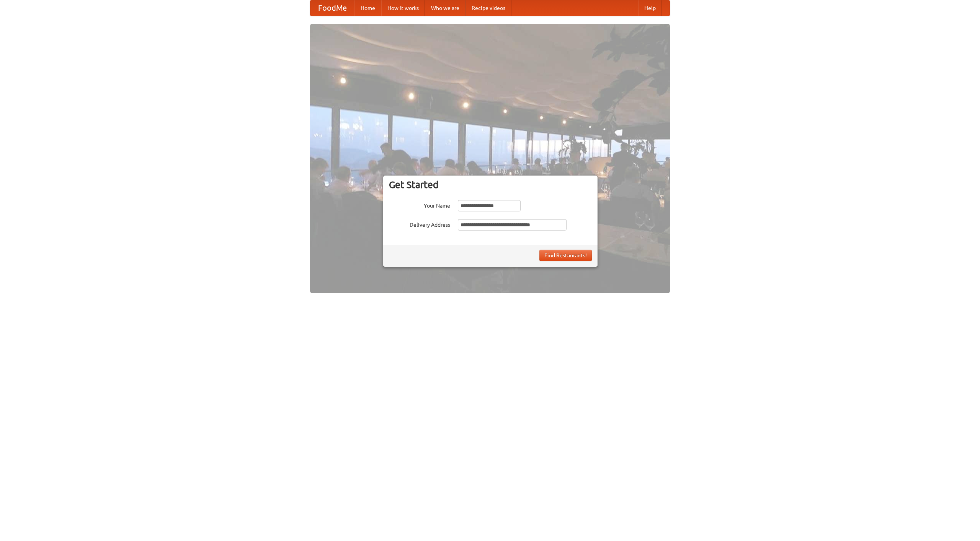 Image resolution: width=980 pixels, height=541 pixels. Describe the element at coordinates (650, 8) in the screenshot. I see `a: Help` at that location.